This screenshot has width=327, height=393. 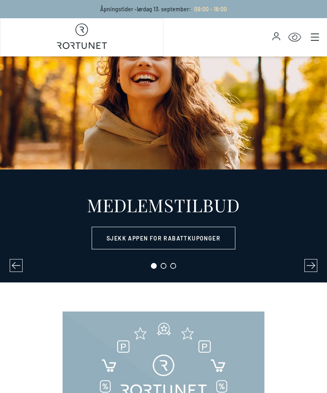 I want to click on a: Sjekk appen for rabattkuponger, so click(x=163, y=238).